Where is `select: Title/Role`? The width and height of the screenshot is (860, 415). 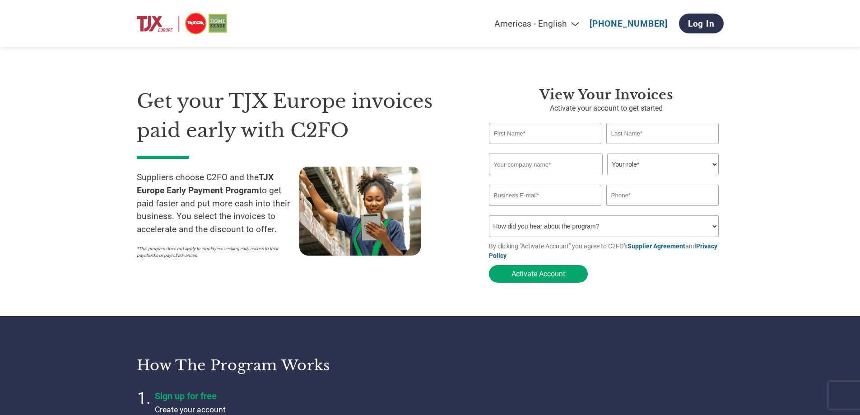 select: Title/Role is located at coordinates (662, 164).